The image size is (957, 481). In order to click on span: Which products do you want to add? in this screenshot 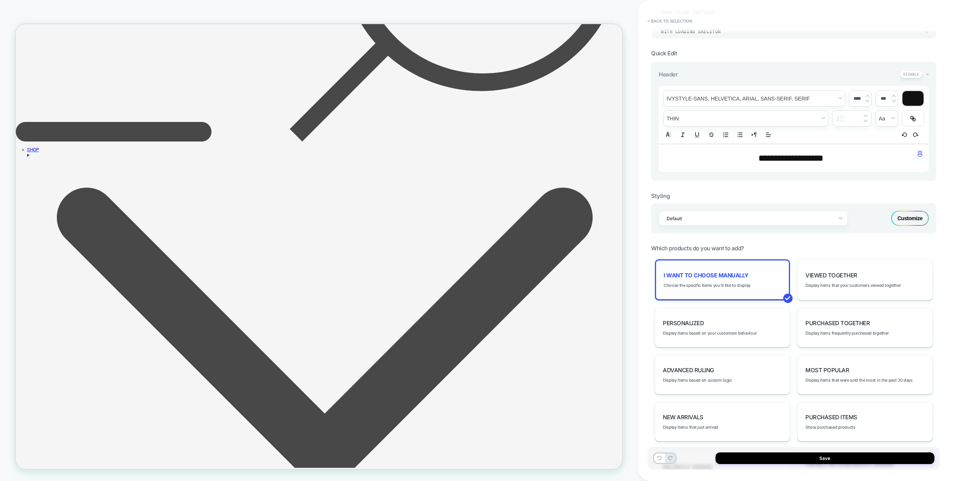, I will do `click(698, 248)`.